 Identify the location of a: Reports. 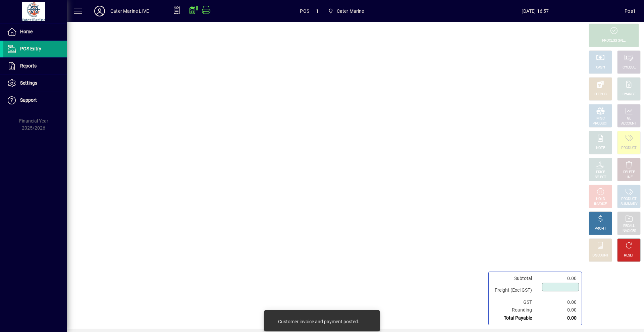
(35, 66).